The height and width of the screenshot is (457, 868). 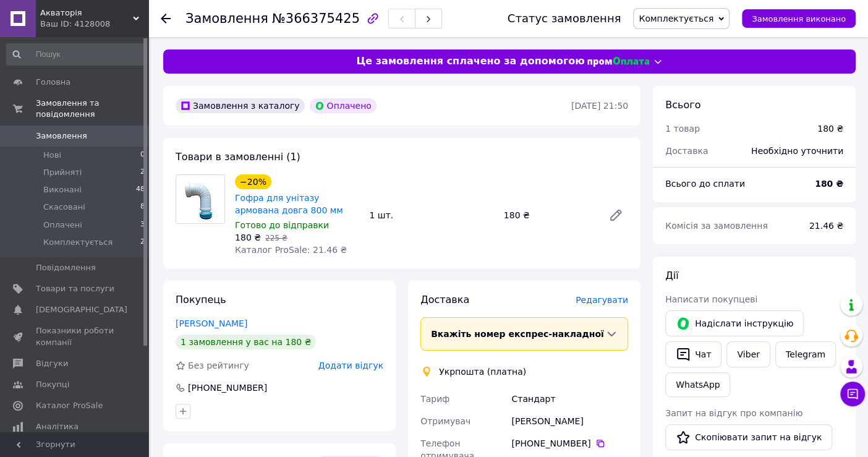 I want to click on button: Чат з покупцем, so click(x=852, y=394).